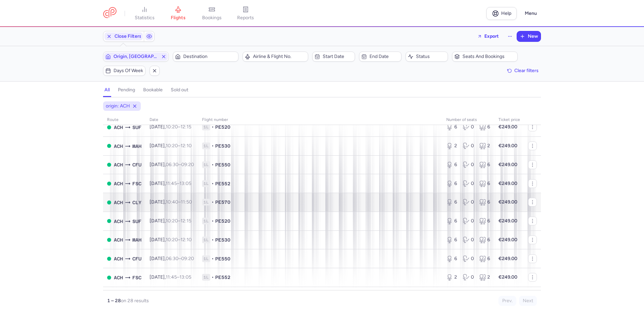 This screenshot has height=314, width=644. Describe the element at coordinates (124, 71) in the screenshot. I see `button: Days of week` at that location.